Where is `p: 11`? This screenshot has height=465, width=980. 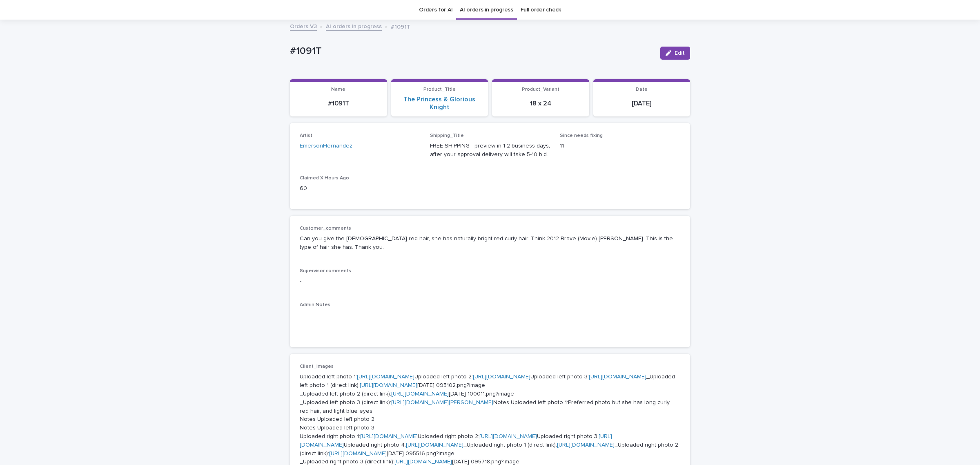
p: 11 is located at coordinates (620, 146).